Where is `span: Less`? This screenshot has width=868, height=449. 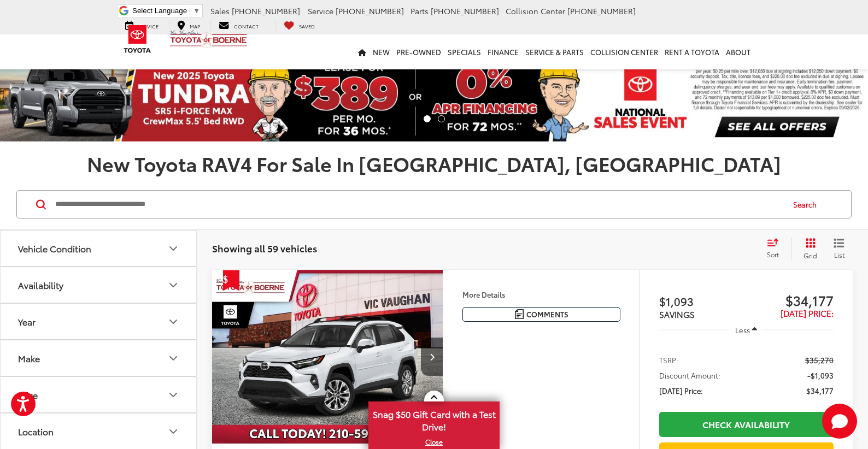 span: Less is located at coordinates (742, 330).